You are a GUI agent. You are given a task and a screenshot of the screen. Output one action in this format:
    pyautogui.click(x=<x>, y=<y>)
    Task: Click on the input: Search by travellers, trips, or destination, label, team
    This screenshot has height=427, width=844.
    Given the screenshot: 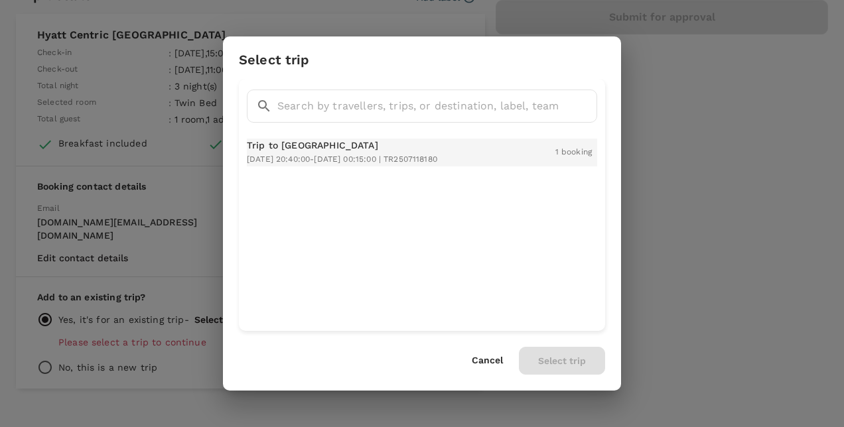 What is the action you would take?
    pyautogui.click(x=437, y=106)
    